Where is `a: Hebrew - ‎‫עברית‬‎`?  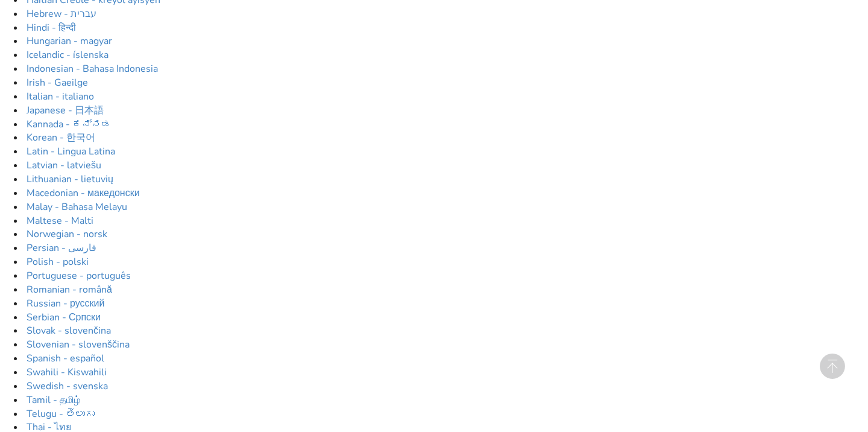 a: Hebrew - ‎‫עברית‬‎ is located at coordinates (62, 14).